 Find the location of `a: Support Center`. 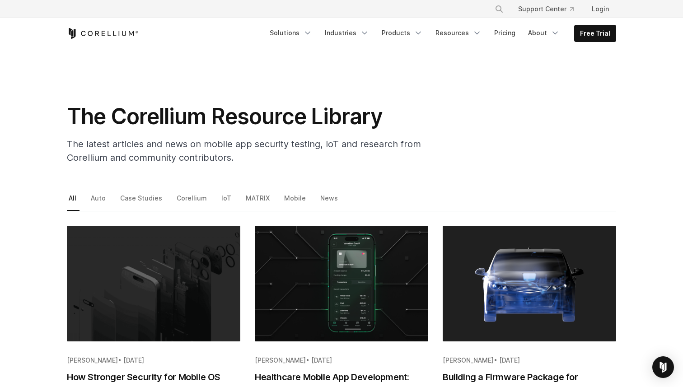

a: Support Center is located at coordinates (546, 9).